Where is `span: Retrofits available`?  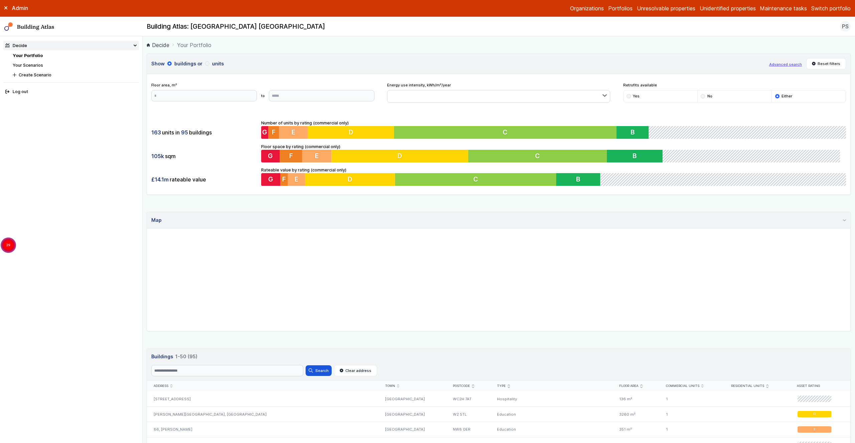 span: Retrofits available is located at coordinates (735, 85).